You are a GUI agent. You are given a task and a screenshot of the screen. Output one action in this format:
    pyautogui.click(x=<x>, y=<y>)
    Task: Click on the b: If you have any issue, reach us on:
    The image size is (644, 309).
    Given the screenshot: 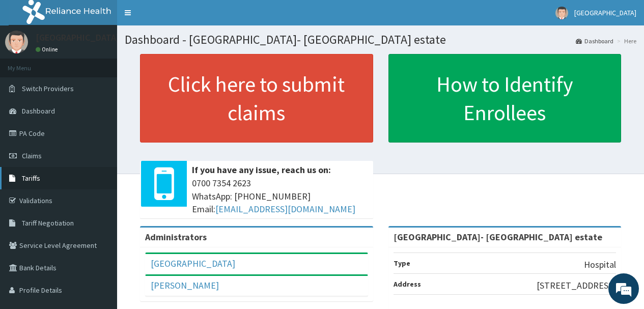 What is the action you would take?
    pyautogui.click(x=262, y=169)
    